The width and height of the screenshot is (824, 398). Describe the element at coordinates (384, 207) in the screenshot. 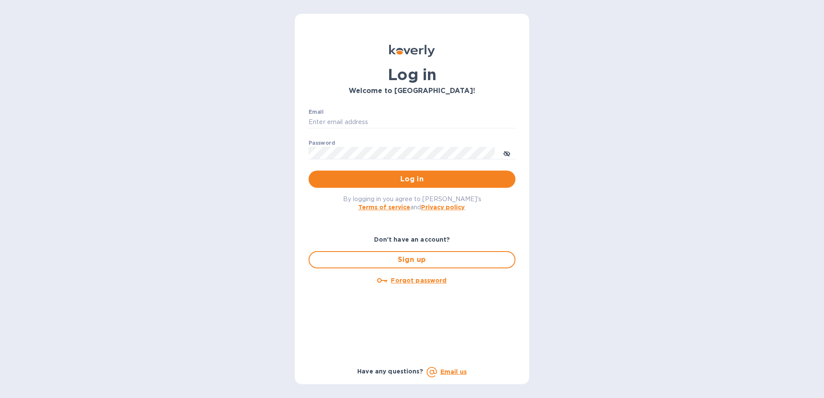

I see `b: Terms of service` at that location.